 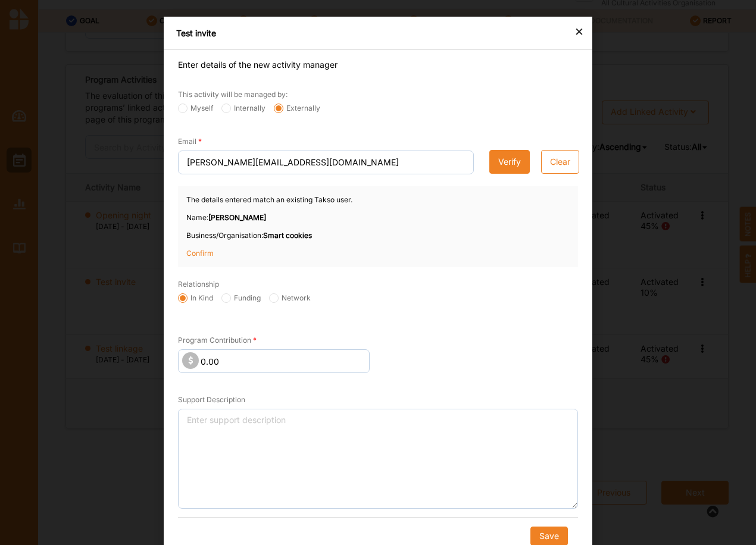 I want to click on label: Support Description, so click(x=211, y=400).